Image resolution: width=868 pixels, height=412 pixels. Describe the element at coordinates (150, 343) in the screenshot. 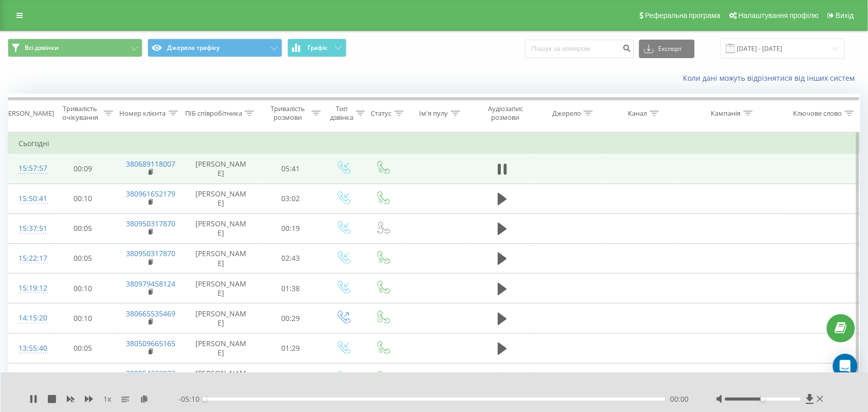

I see `a: 380509665165` at that location.